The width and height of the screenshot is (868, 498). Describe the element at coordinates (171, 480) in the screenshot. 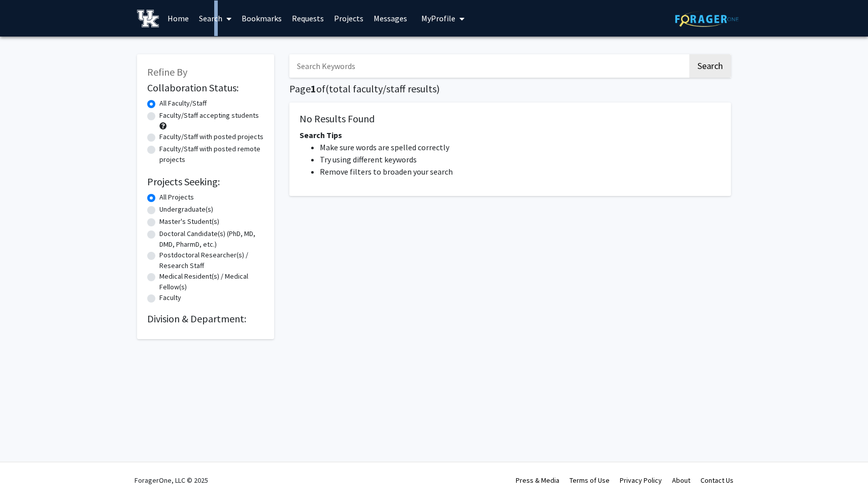

I see `div: ForagerOne, LLC © 2025` at that location.